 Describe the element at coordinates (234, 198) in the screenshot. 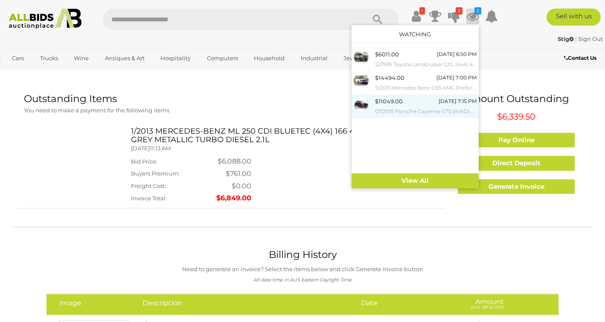

I see `td: $6,849.00` at that location.